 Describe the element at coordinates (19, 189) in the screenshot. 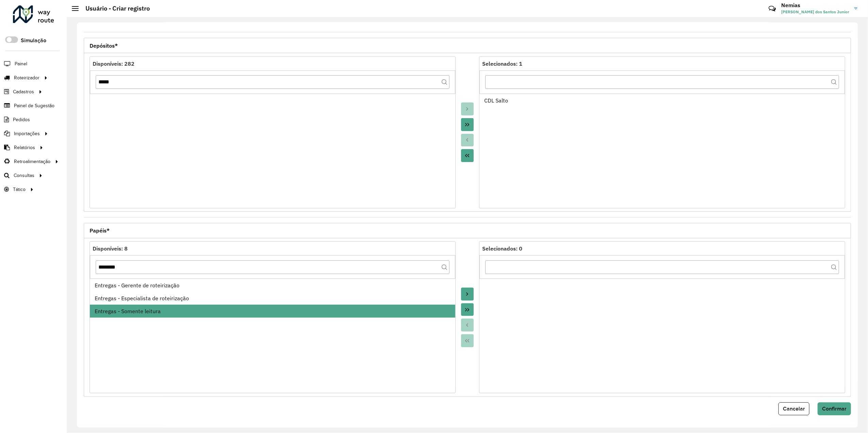

I see `span: Tático` at that location.